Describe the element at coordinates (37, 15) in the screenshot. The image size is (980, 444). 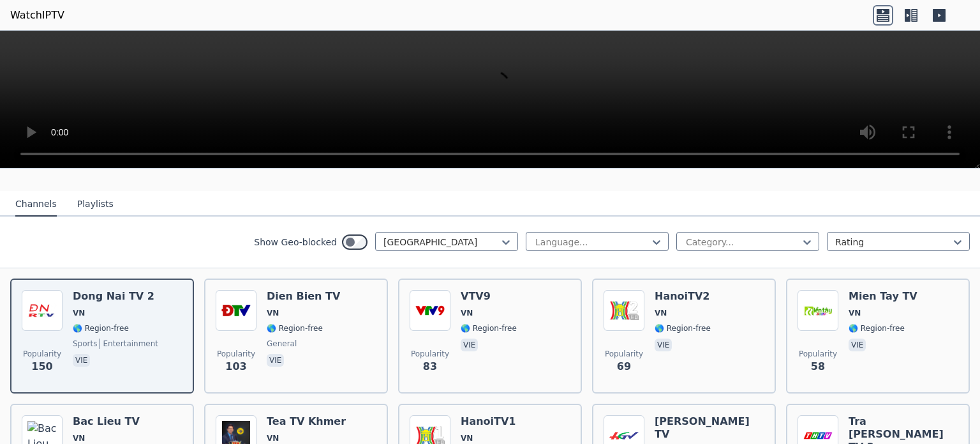
I see `a: WatchIPTV` at that location.